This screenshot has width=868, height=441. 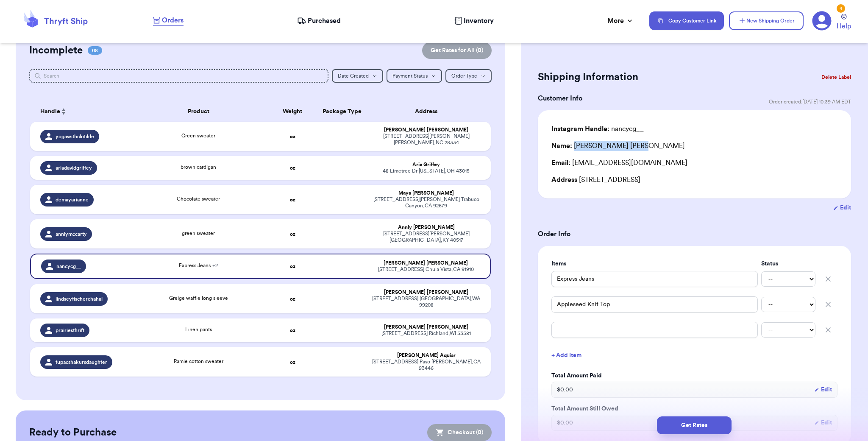 I want to click on span: Express Jeans, so click(x=198, y=265).